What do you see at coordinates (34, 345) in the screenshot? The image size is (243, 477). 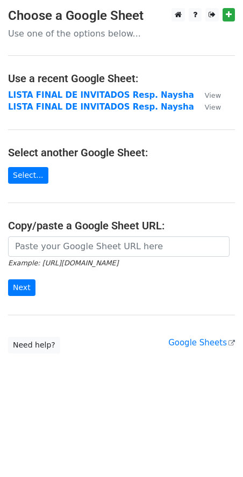 I see `a: Need help?` at bounding box center [34, 345].